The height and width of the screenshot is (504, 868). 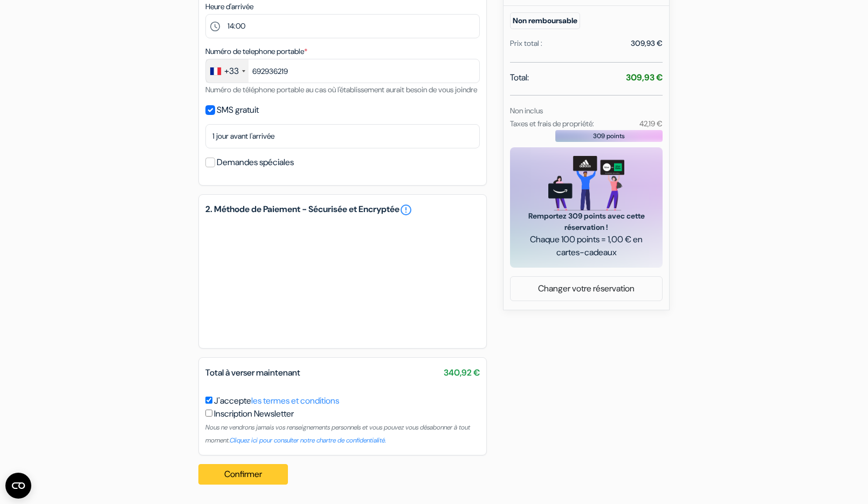 I want to click on label: Inscription Newsletter, so click(x=254, y=413).